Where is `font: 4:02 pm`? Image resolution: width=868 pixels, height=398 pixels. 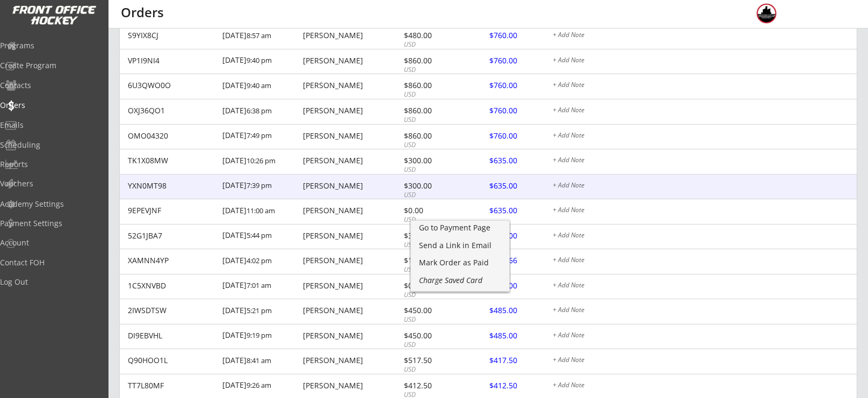 font: 4:02 pm is located at coordinates (259, 260).